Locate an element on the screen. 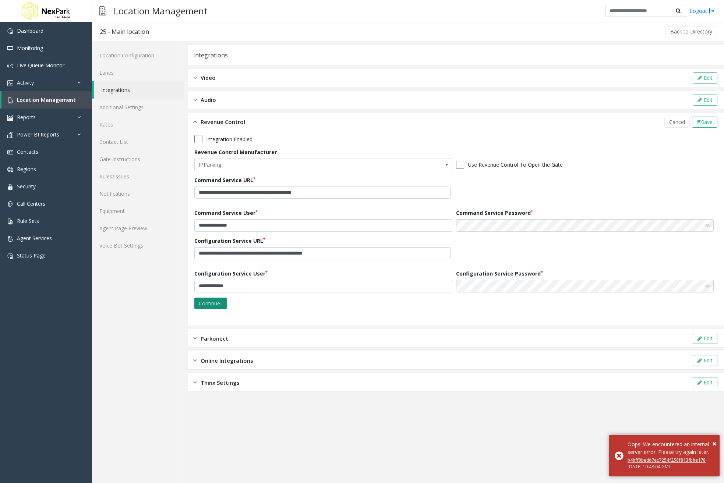  a: Lanes is located at coordinates (138, 73).